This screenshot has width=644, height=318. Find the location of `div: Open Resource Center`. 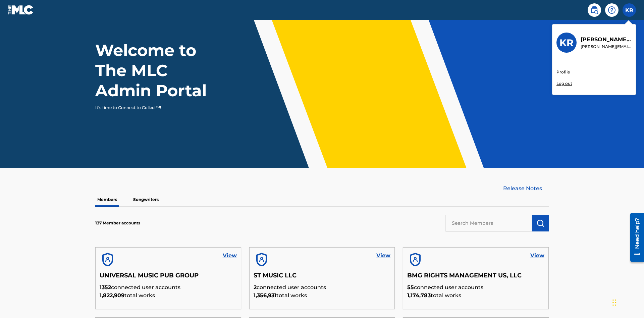

div: Open Resource Center is located at coordinates (12, 27).